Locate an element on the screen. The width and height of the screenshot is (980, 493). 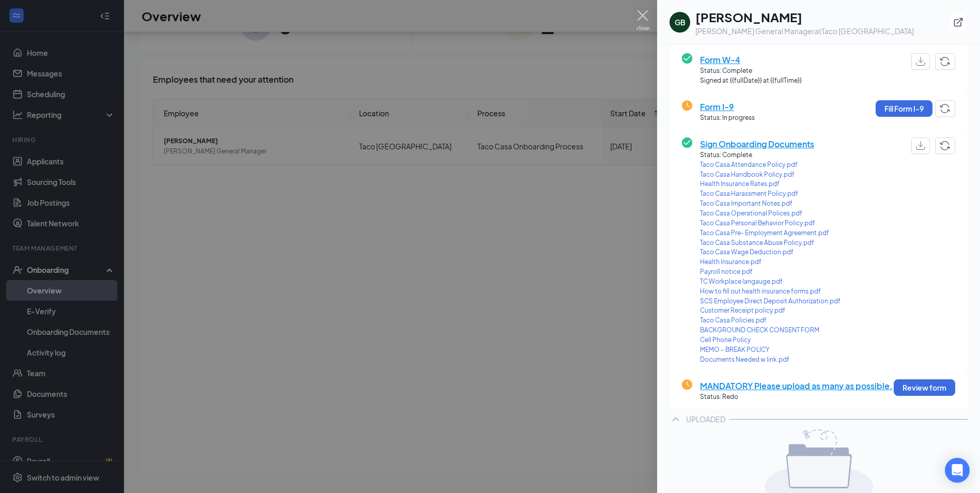
a: Cell Phone Policy is located at coordinates (770, 340).